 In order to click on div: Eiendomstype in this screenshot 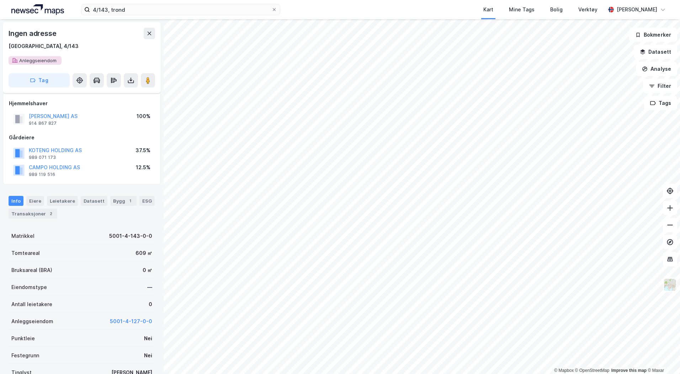, I will do `click(29, 287)`.